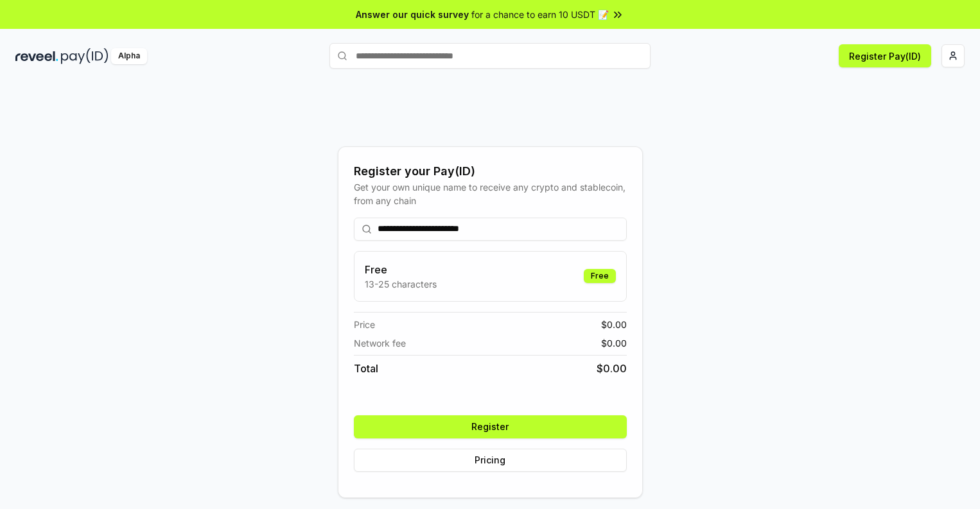 The image size is (980, 509). I want to click on span: Price, so click(364, 324).